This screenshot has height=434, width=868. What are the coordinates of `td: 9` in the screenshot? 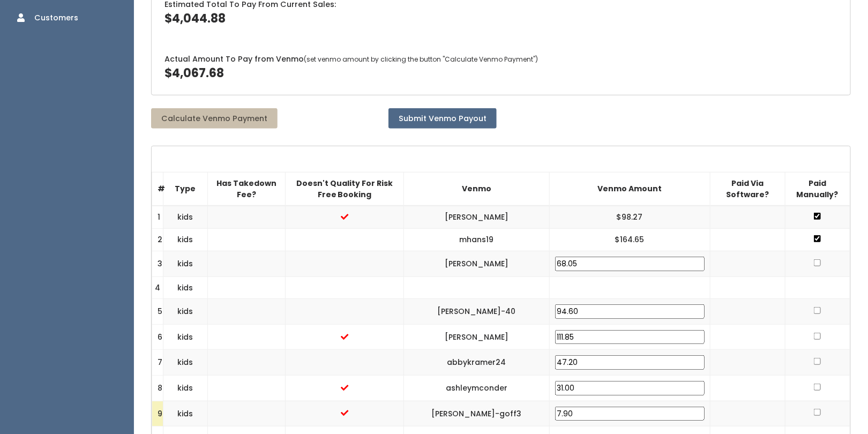 It's located at (158, 414).